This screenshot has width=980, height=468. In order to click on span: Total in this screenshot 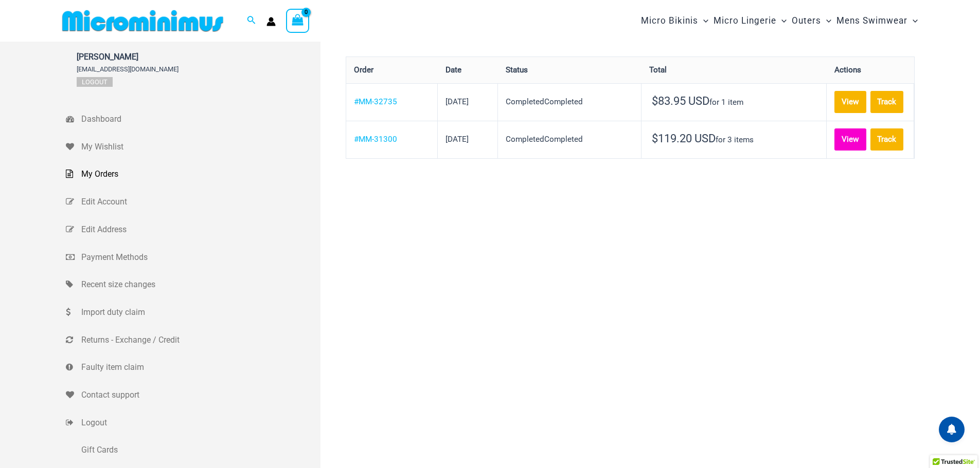, I will do `click(657, 70)`.